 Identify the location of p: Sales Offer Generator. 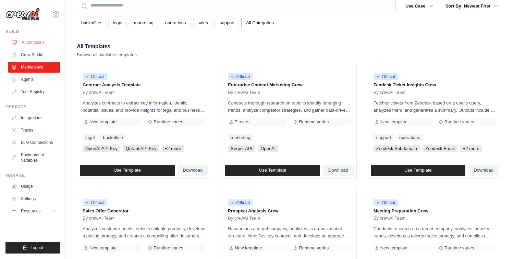
(144, 211).